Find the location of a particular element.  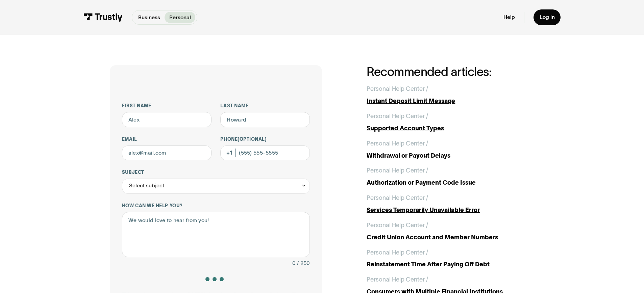

input: alex@mail.com is located at coordinates (167, 153).